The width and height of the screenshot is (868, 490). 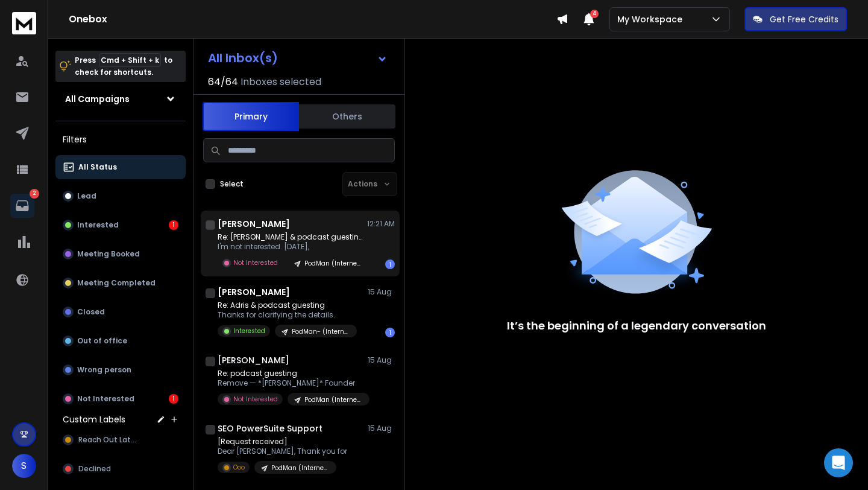 What do you see at coordinates (120, 469) in the screenshot?
I see `button: Declined` at bounding box center [120, 469].